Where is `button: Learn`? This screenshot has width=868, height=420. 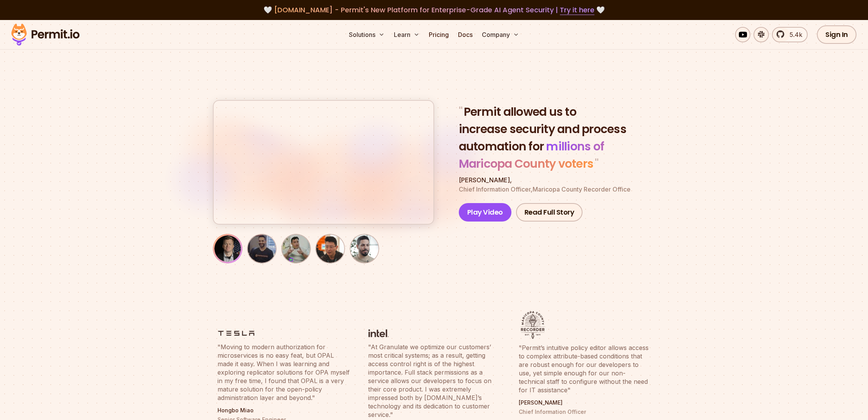 button: Learn is located at coordinates (407, 35).